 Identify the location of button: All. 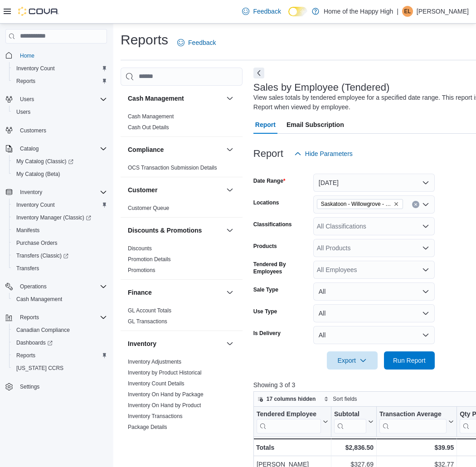
(374, 313).